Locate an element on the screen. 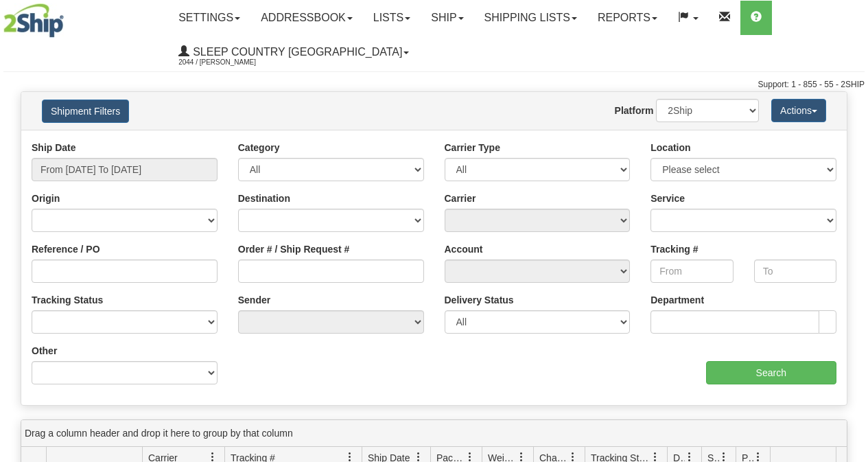  a: Addressbook is located at coordinates (307, 18).